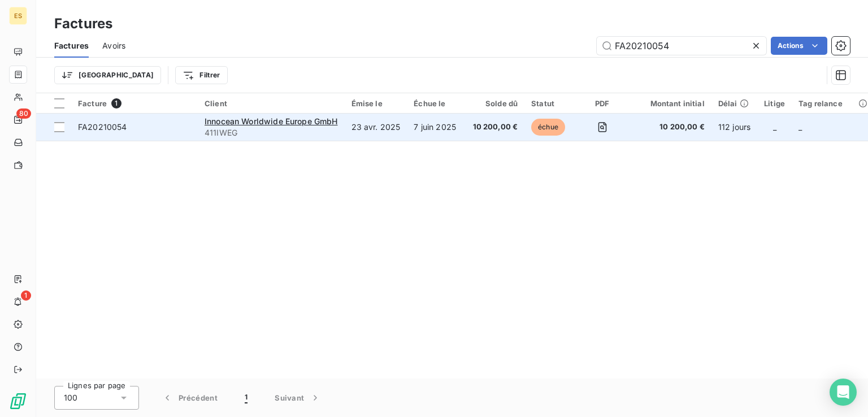 The width and height of the screenshot is (868, 417). What do you see at coordinates (18, 401) in the screenshot?
I see `img: Logo LeanPay` at bounding box center [18, 401].